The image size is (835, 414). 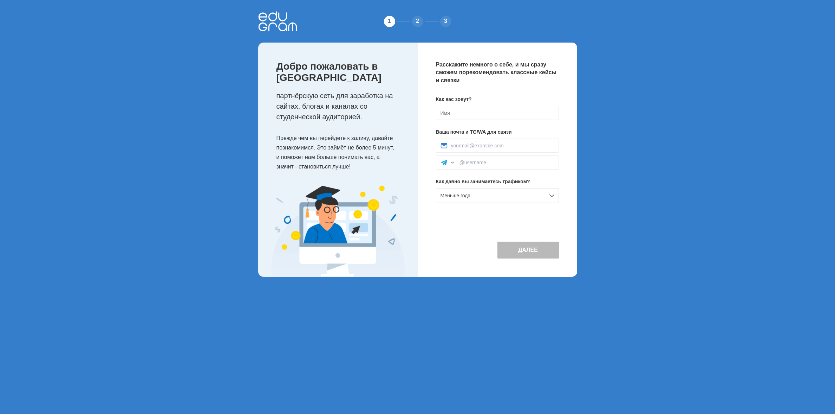 What do you see at coordinates (498, 181) in the screenshot?
I see `p: Как давно вы занимаетесь трафиком?` at bounding box center [498, 181].